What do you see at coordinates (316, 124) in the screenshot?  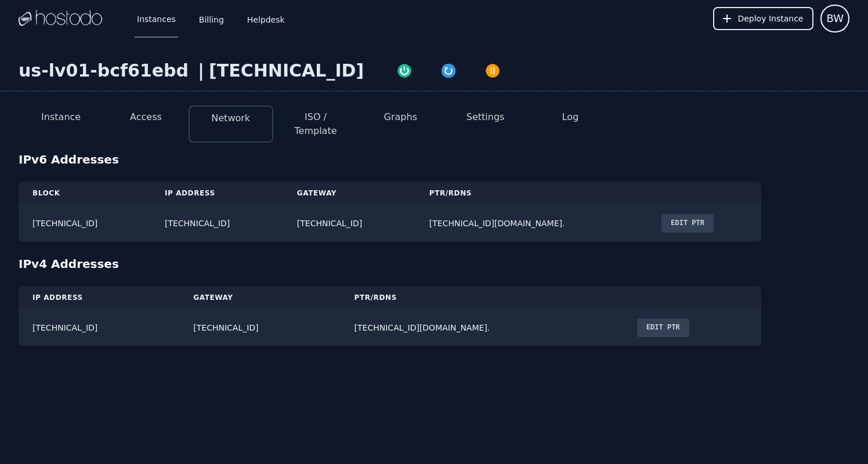 I see `button: ISO / Template` at bounding box center [316, 124].